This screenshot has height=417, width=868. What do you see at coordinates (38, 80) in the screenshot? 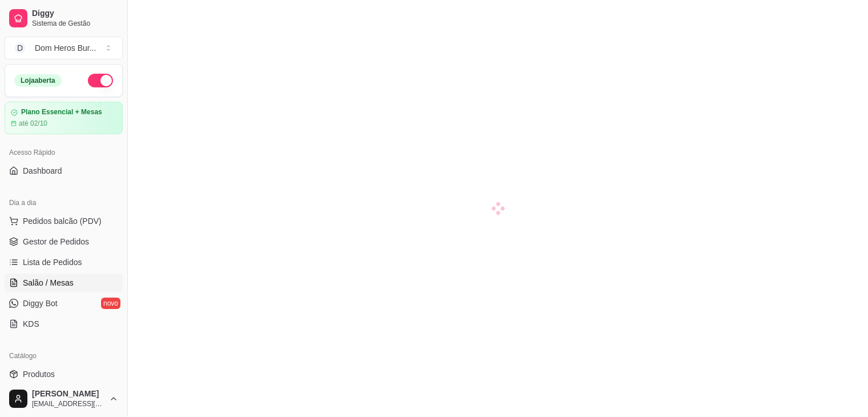
I see `div: Loja aberta` at bounding box center [38, 80].